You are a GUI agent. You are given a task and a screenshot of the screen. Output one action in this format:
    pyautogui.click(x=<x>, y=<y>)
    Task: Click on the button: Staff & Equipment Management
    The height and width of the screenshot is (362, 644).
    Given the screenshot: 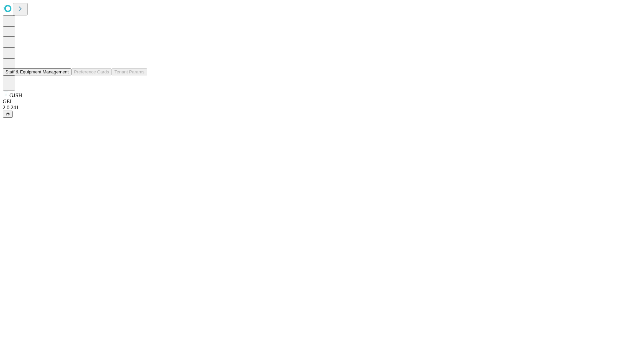 What is the action you would take?
    pyautogui.click(x=37, y=72)
    